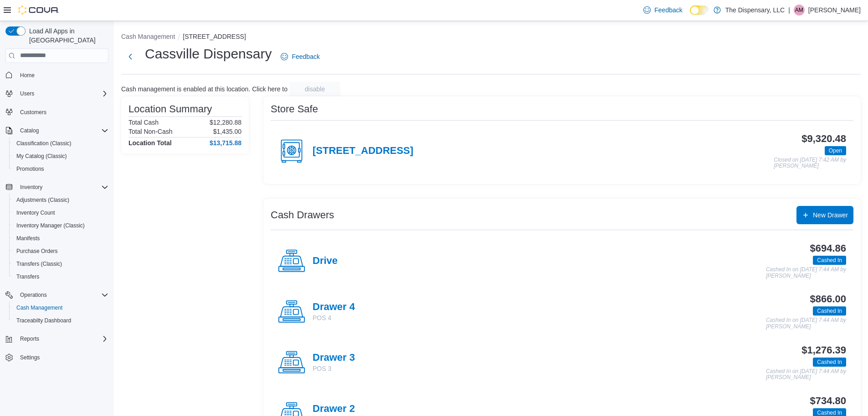 The image size is (868, 416). What do you see at coordinates (829, 248) in the screenshot?
I see `h3: $694.86` at bounding box center [829, 248].